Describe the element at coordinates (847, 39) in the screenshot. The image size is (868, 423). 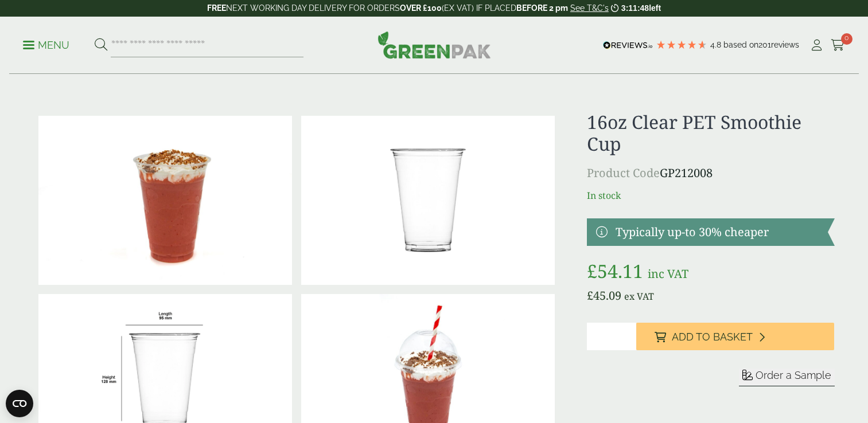
I see `span: 0` at that location.